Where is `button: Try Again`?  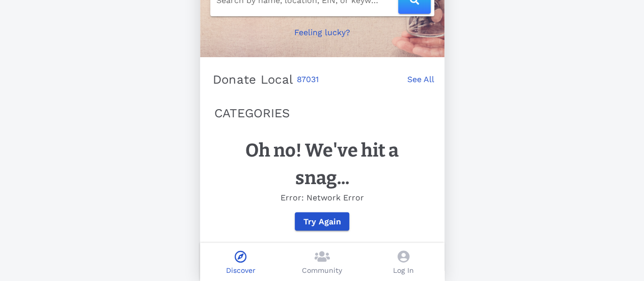 button: Try Again is located at coordinates (322, 222).